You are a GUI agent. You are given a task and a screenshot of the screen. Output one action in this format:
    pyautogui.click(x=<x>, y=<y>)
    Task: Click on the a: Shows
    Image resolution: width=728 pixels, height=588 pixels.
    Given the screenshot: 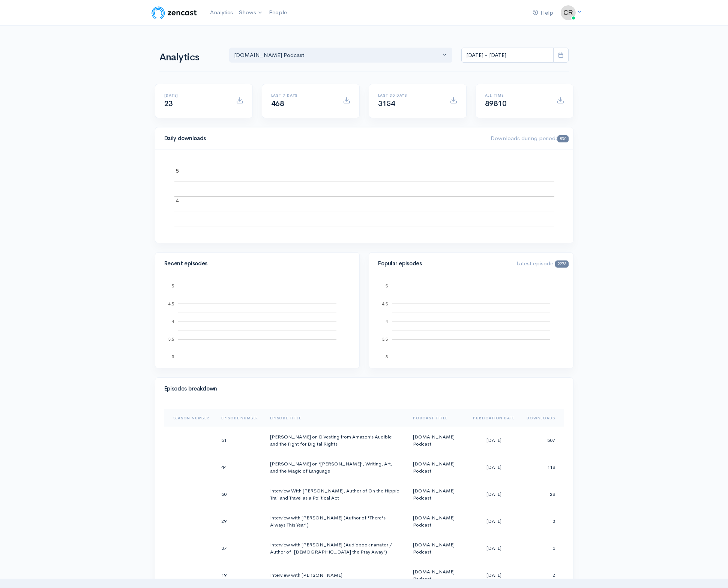 What is the action you would take?
    pyautogui.click(x=251, y=13)
    